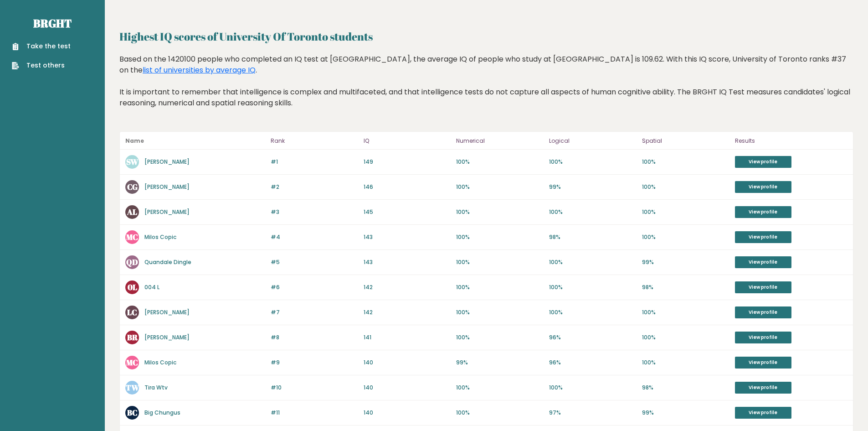 The image size is (868, 431). I want to click on p: #2, so click(315, 187).